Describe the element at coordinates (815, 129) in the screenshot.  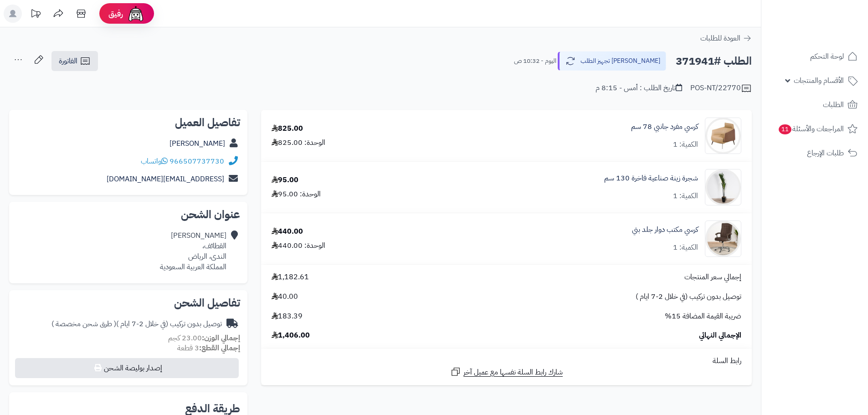
I see `a: المراجعات والأسئلة11` at that location.